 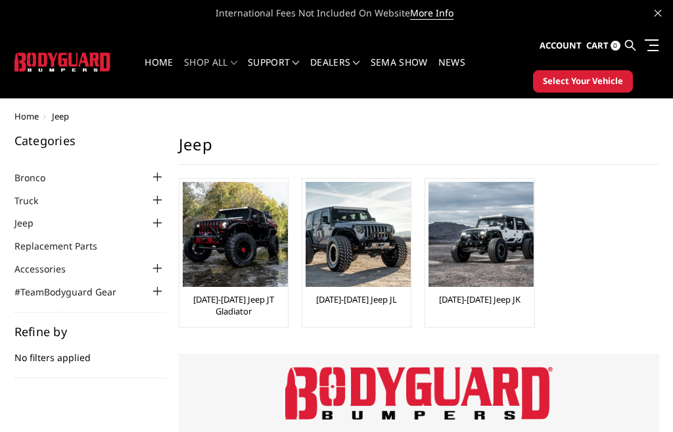 I want to click on span: 0, so click(x=615, y=45).